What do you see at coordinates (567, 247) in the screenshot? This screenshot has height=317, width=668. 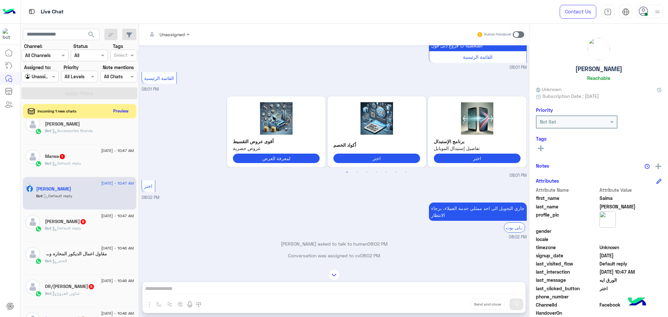 I see `span: timezone` at bounding box center [567, 247].